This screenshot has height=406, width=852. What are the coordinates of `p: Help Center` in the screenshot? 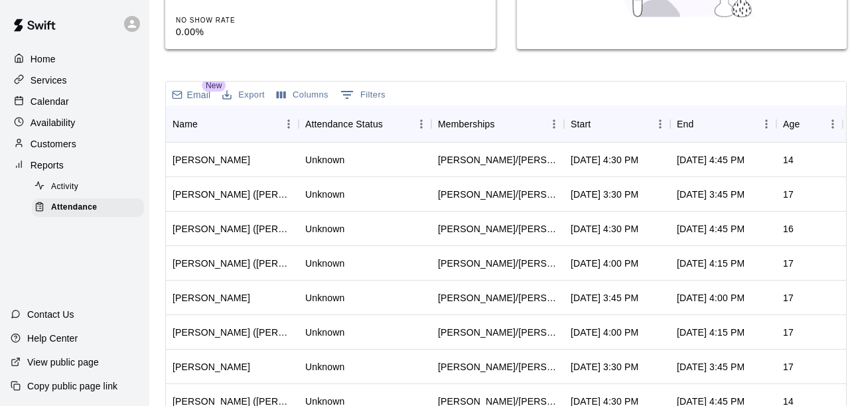 It's located at (52, 338).